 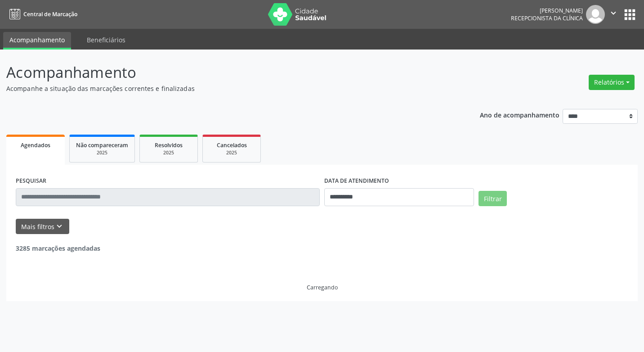 I want to click on p: Acompanhamento, so click(x=227, y=73).